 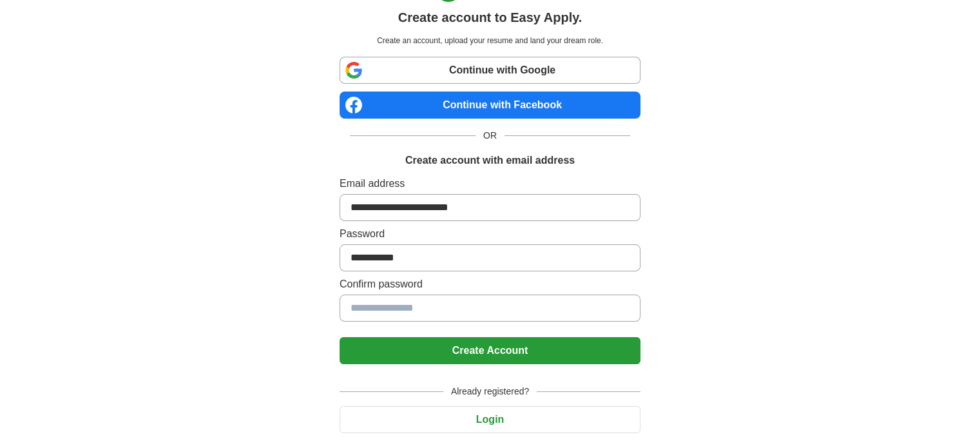 What do you see at coordinates (490, 285) in the screenshot?
I see `label: Confirm password` at bounding box center [490, 285].